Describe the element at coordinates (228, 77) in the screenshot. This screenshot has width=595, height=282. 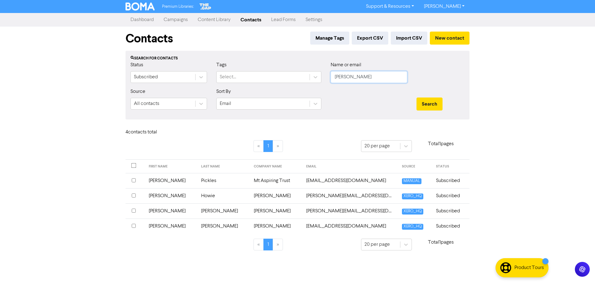
I see `div: Select...` at that location.